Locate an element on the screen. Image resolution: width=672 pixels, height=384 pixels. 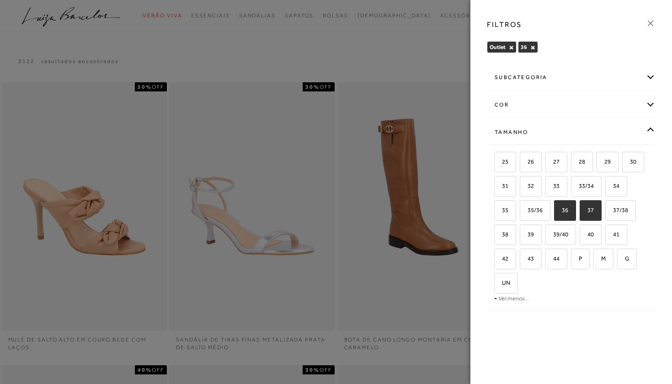
a: Ver menos... is located at coordinates (514, 298).